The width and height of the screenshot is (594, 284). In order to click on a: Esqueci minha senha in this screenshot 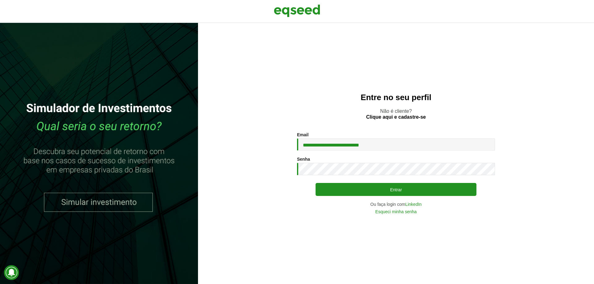, I will do `click(396, 212)`.